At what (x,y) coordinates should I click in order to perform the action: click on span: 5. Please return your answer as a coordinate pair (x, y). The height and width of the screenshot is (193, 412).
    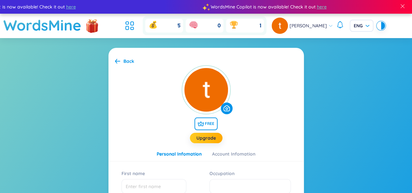
    Looking at the image, I should click on (179, 26).